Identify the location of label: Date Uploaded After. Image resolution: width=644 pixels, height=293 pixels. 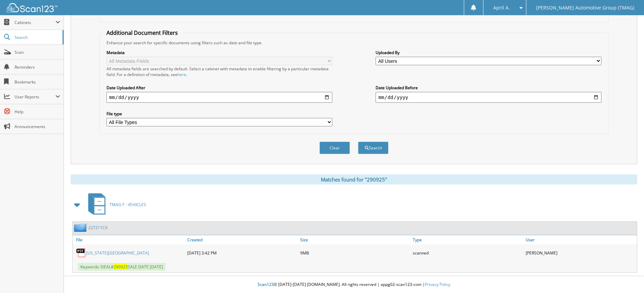
(219, 87).